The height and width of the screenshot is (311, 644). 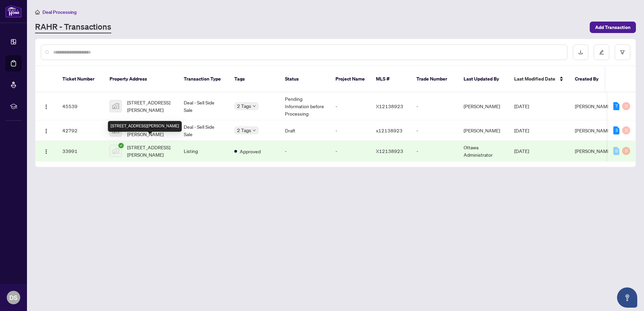 I want to click on th: Transaction Type, so click(x=203, y=79).